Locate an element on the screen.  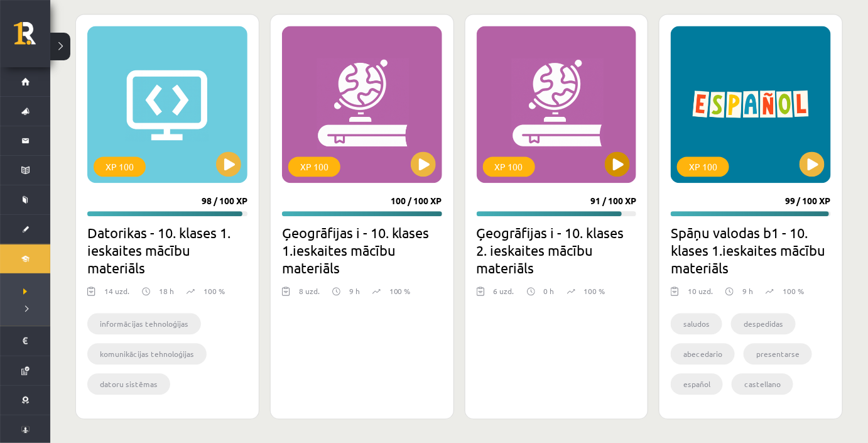
h2: Datorikas - 10. klases 1. ieskaites mācību materiāls is located at coordinates (168, 250).